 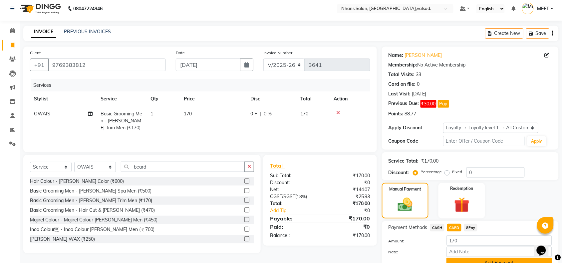 I want to click on div: Previous Due:, so click(x=404, y=104).